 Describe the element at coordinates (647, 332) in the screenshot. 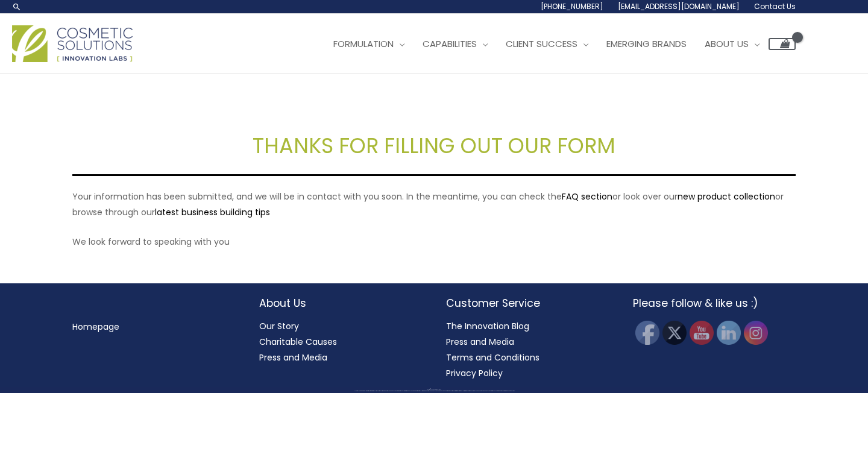

I see `img: Facebook` at that location.